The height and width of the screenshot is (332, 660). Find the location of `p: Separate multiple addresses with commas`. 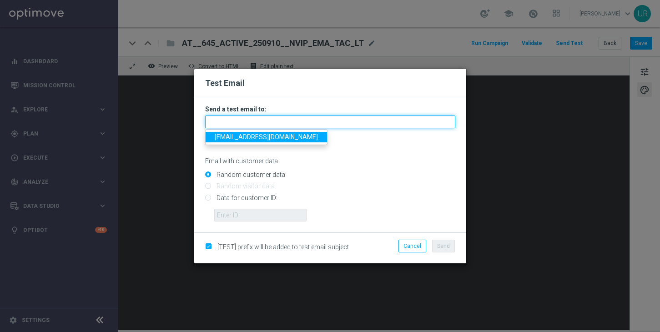

p: Separate multiple addresses with commas is located at coordinates (330, 135).